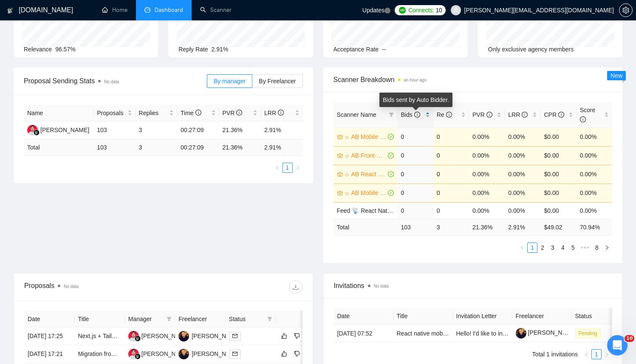 Image resolution: width=636 pixels, height=364 pixels. I want to click on th: Invitation Letter, so click(483, 316).